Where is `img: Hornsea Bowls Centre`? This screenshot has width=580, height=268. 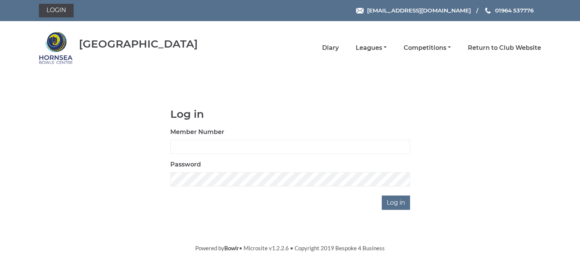
img: Hornsea Bowls Centre is located at coordinates (56, 48).